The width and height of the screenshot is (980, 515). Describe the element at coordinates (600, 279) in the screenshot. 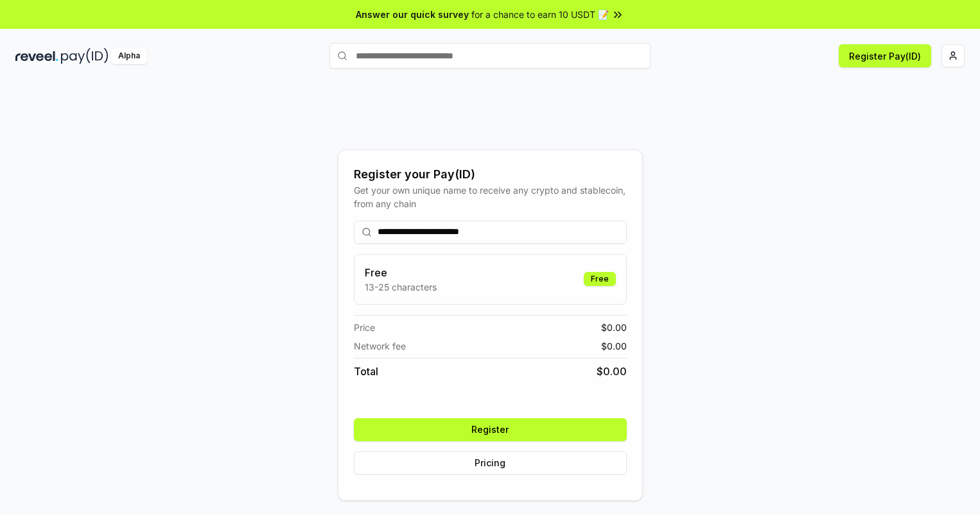

I see `div: Free` at that location.